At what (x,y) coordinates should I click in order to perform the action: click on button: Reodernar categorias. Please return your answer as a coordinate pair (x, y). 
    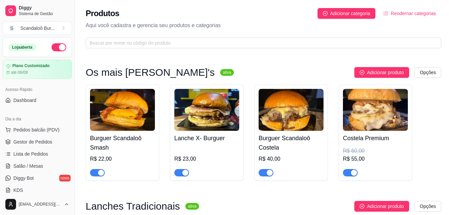
    Looking at the image, I should click on (410, 13).